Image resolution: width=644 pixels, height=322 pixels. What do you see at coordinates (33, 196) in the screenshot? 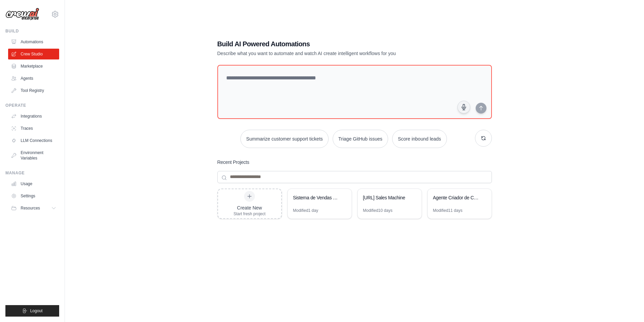
I see `a: Settings` at bounding box center [33, 196].